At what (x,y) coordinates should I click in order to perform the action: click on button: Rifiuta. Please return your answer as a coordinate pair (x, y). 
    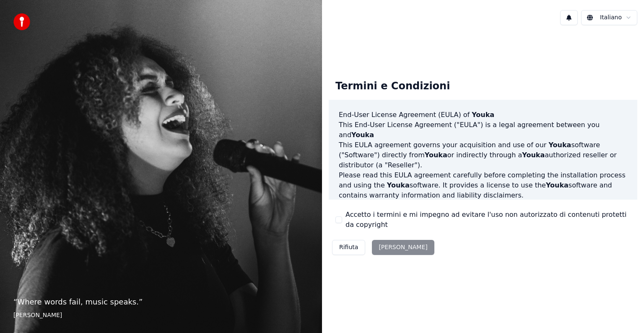
    Looking at the image, I should click on (348, 247).